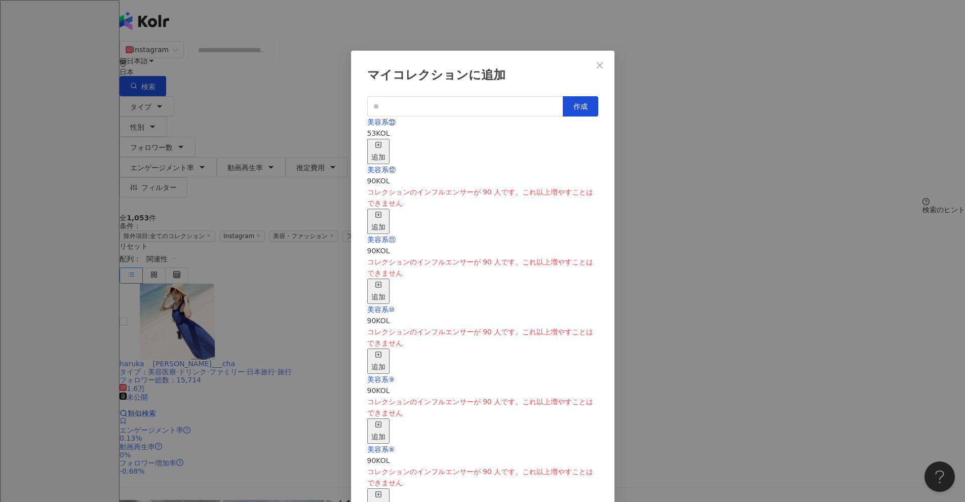 This screenshot has height=502, width=965. Describe the element at coordinates (580, 106) in the screenshot. I see `span: 作成` at that location.